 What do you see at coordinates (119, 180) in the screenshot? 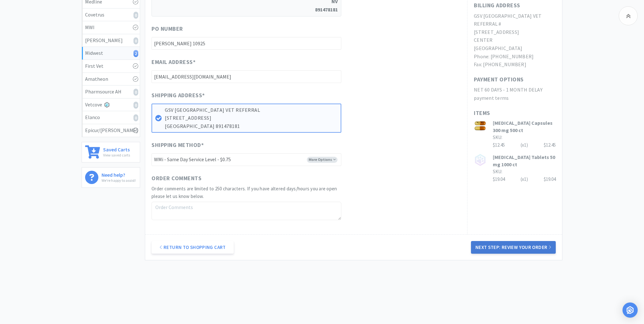
I see `p: We're happy to assist!` at bounding box center [119, 180].